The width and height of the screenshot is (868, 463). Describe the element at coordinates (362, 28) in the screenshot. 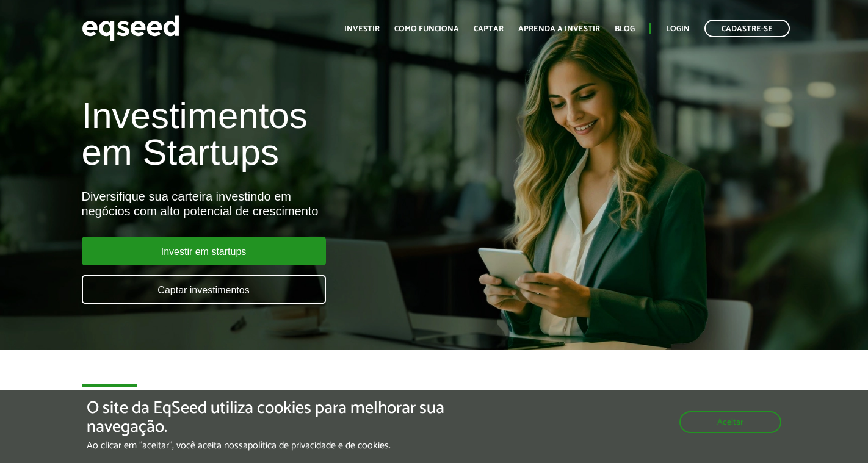

I see `a: Investir` at that location.